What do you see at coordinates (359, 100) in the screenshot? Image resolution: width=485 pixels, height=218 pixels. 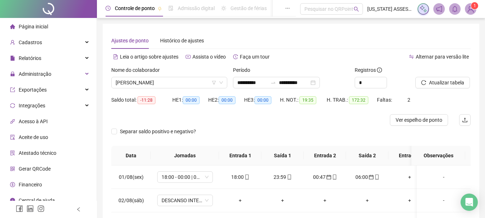 I see `span: 172:32` at bounding box center [359, 100].